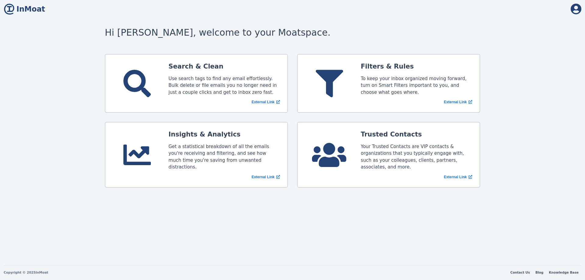  What do you see at coordinates (224, 135) in the screenshot?
I see `div: Insights & Analytics` at bounding box center [224, 135].